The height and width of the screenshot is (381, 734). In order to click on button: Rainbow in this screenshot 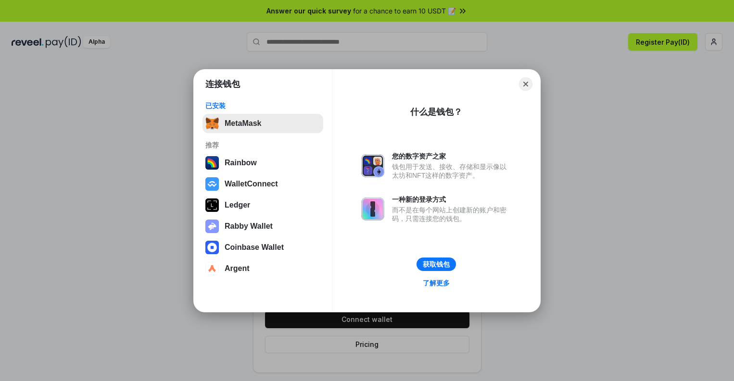, I will do `click(262, 163)`.